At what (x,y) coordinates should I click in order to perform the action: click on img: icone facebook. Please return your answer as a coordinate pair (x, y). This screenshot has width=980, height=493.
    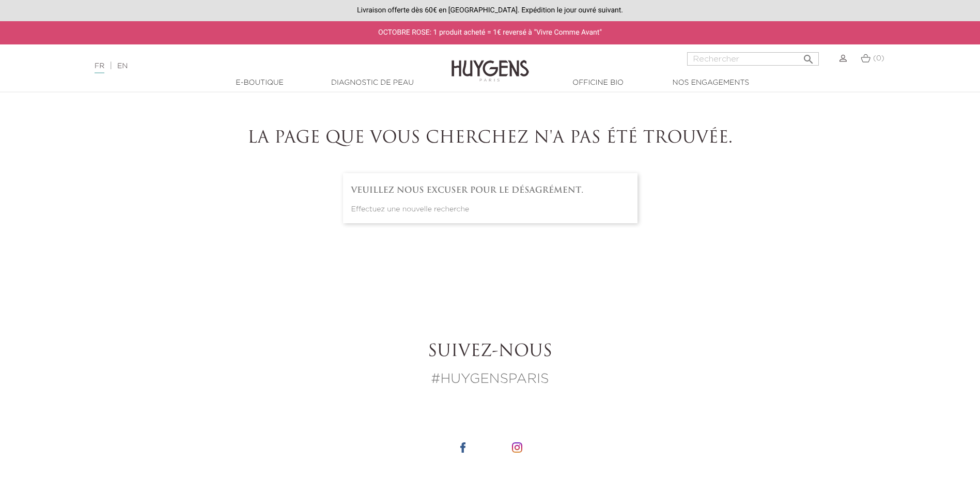
    Looking at the image, I should click on (463, 448).